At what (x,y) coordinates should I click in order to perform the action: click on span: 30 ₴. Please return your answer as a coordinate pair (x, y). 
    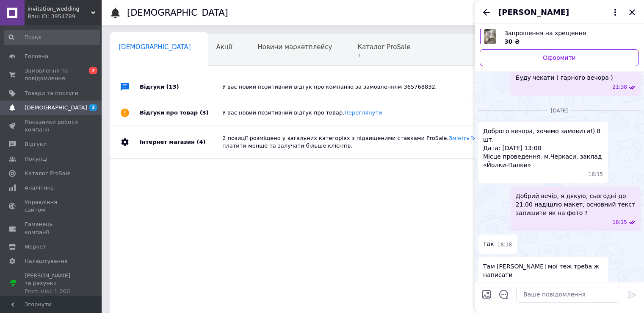
    Looking at the image, I should click on (512, 42).